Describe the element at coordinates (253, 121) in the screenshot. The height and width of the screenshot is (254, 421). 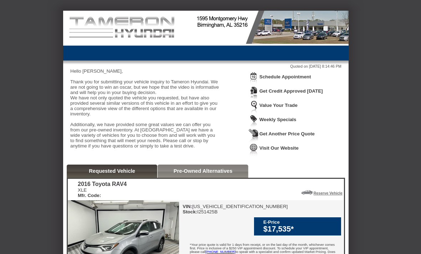
I see `img: Icon_WeeklySpecials.png` at that location.